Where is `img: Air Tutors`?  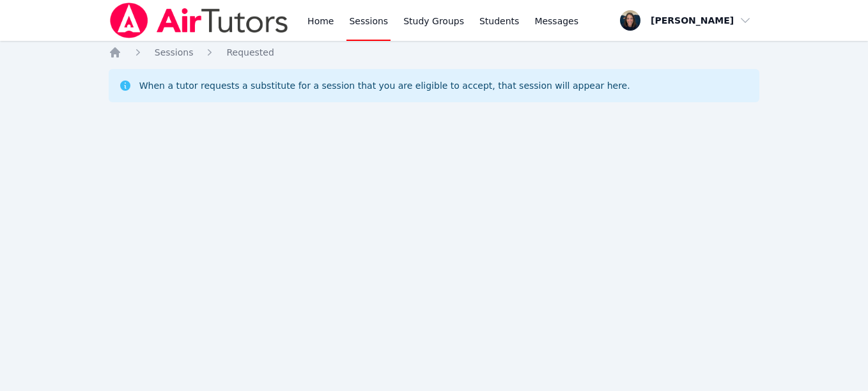
img: Air Tutors is located at coordinates (199, 20).